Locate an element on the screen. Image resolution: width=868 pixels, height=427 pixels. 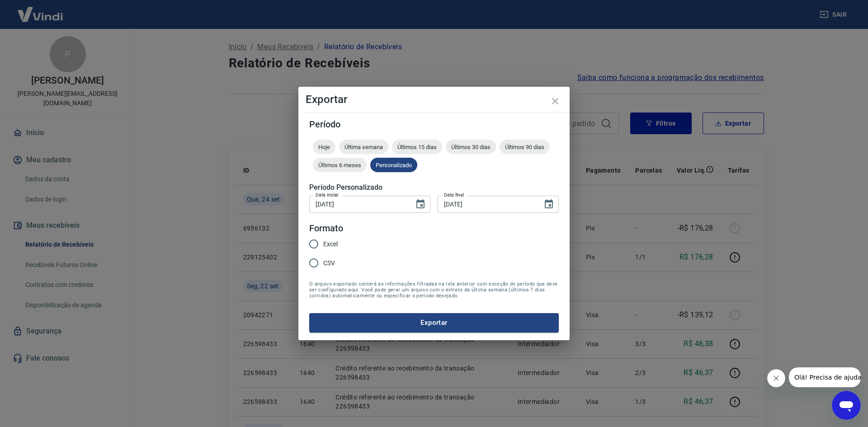
div: Personalizado is located at coordinates (394, 165).